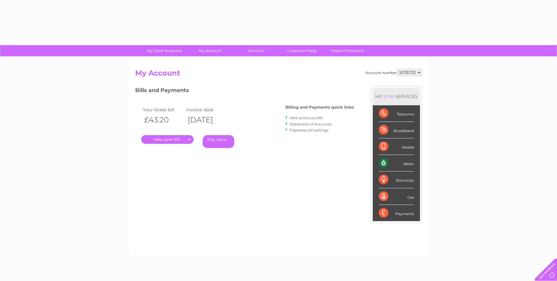 This screenshot has height=281, width=557. I want to click on h2: My Account, so click(278, 75).